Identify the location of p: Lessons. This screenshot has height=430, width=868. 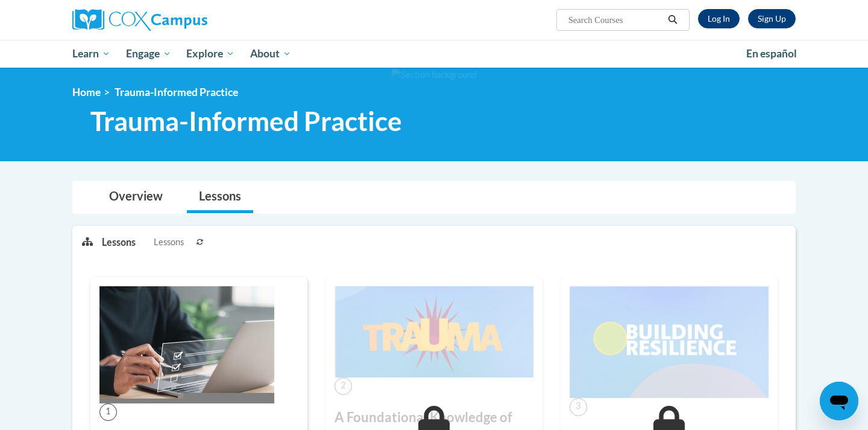
(119, 242).